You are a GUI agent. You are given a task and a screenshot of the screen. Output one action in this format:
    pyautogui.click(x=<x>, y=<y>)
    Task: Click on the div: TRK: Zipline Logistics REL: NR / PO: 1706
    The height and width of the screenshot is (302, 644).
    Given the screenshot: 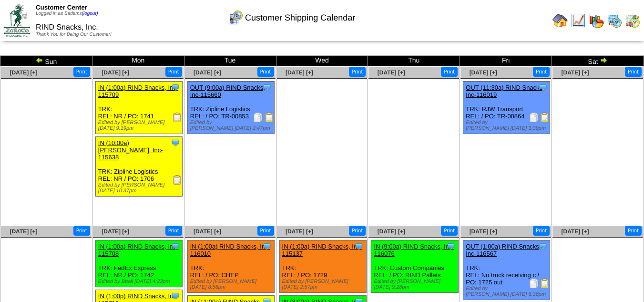 What is the action you would take?
    pyautogui.click(x=139, y=166)
    